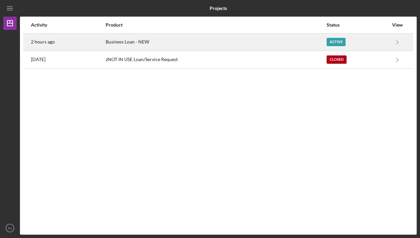  What do you see at coordinates (337, 59) in the screenshot?
I see `div: Closed` at bounding box center [337, 59].